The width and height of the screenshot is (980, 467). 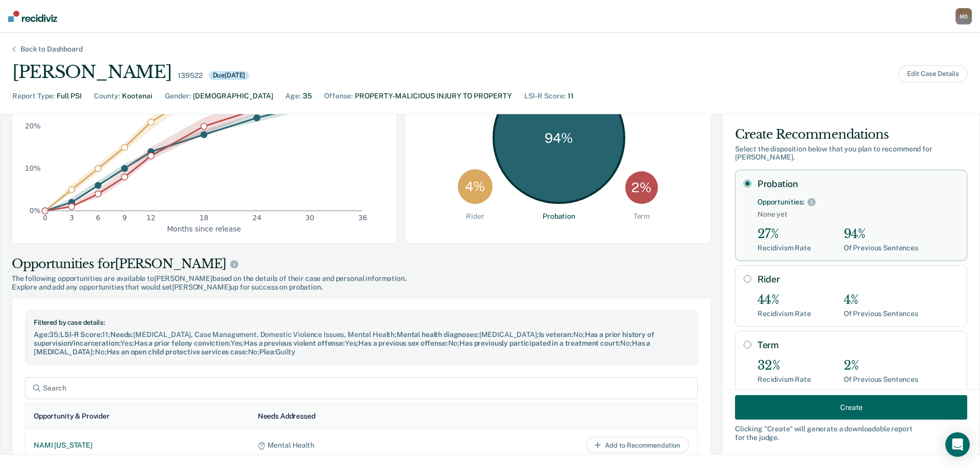 I want to click on div: 139522, so click(x=190, y=76).